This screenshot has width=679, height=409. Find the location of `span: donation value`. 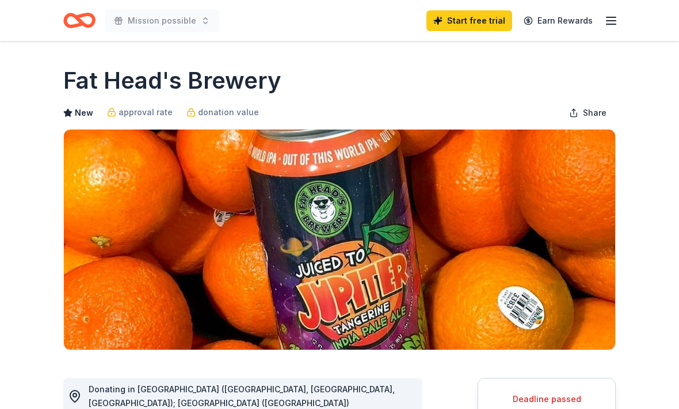

span: donation value is located at coordinates (229, 112).